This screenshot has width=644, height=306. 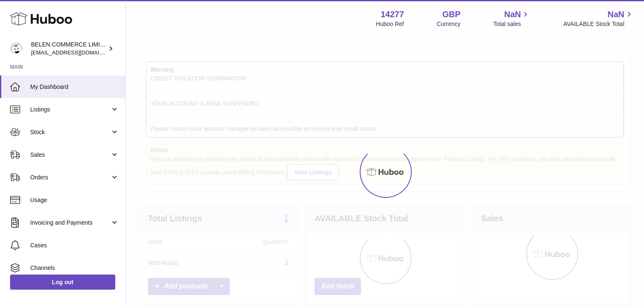 What do you see at coordinates (63, 282) in the screenshot?
I see `a: Log out` at bounding box center [63, 282].